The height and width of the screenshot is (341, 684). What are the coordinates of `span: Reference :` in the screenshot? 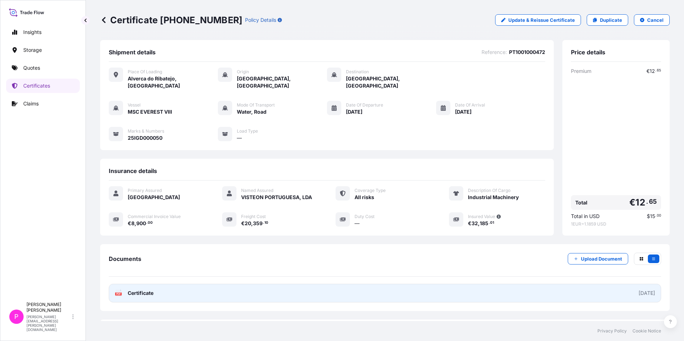 It's located at (494, 52).